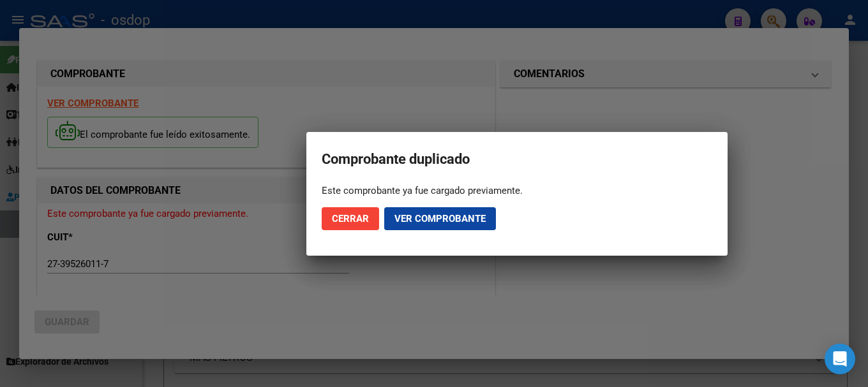 This screenshot has width=868, height=387. Describe the element at coordinates (517, 160) in the screenshot. I see `h2: Comprobante duplicado` at that location.